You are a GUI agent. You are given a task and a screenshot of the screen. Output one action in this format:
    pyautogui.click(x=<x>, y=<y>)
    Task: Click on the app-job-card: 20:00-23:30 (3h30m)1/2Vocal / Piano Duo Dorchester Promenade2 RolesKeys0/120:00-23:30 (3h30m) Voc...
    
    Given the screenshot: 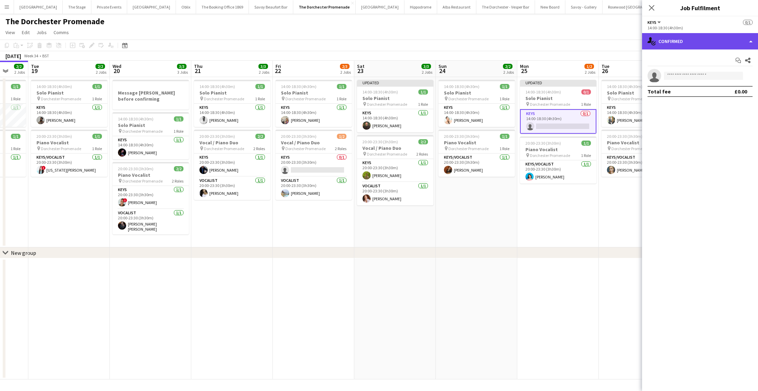 What is the action you would take?
    pyautogui.click(x=314, y=165)
    